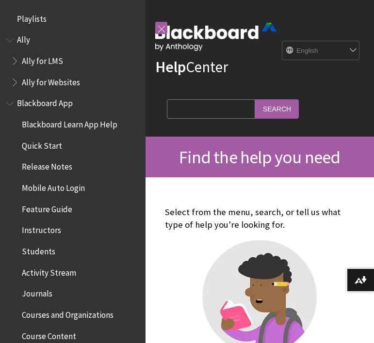  I want to click on span: Instructors, so click(41, 229).